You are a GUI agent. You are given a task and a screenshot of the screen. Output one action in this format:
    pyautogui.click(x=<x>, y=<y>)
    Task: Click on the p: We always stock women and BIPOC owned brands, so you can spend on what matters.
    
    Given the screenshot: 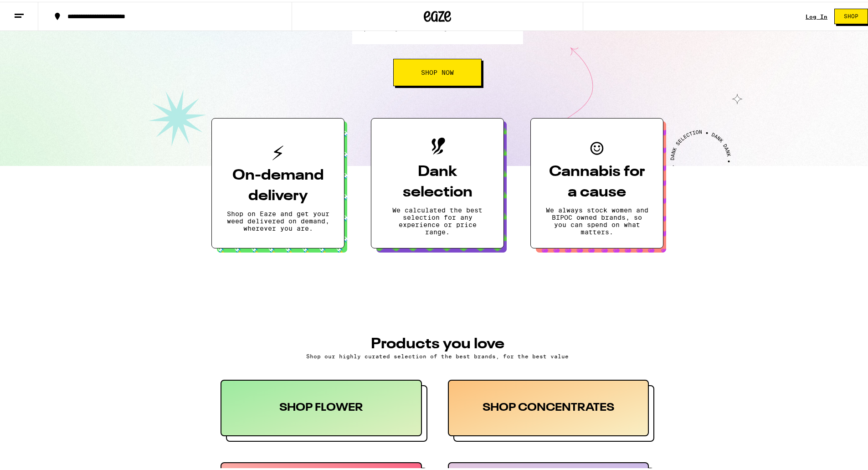 What is the action you would take?
    pyautogui.click(x=597, y=220)
    